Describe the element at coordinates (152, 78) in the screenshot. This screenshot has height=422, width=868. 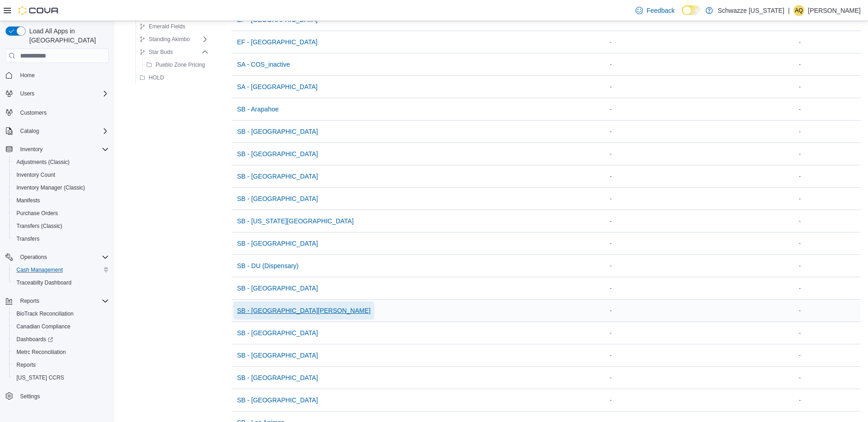
I see `button: HOLD` at that location.